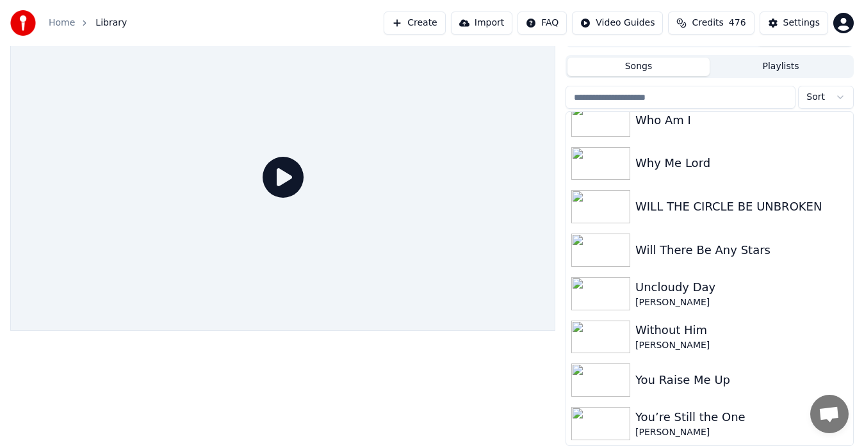 The width and height of the screenshot is (864, 446). I want to click on div: You Raise Me Up, so click(741, 380).